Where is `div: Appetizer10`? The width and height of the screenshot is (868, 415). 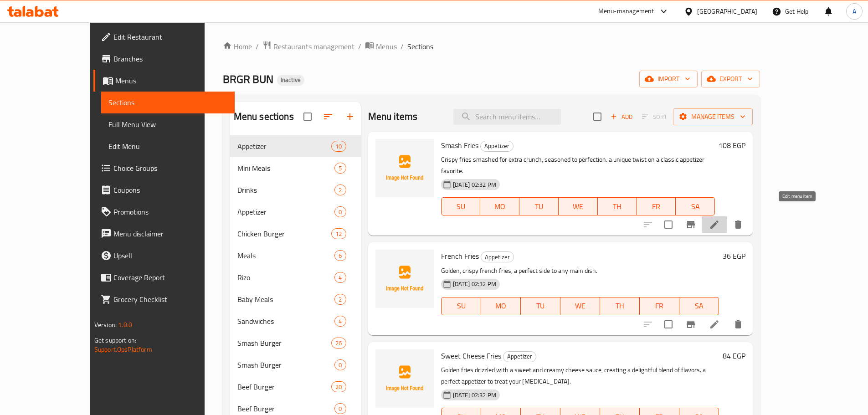
div: Appetizer10 is located at coordinates (295, 146).